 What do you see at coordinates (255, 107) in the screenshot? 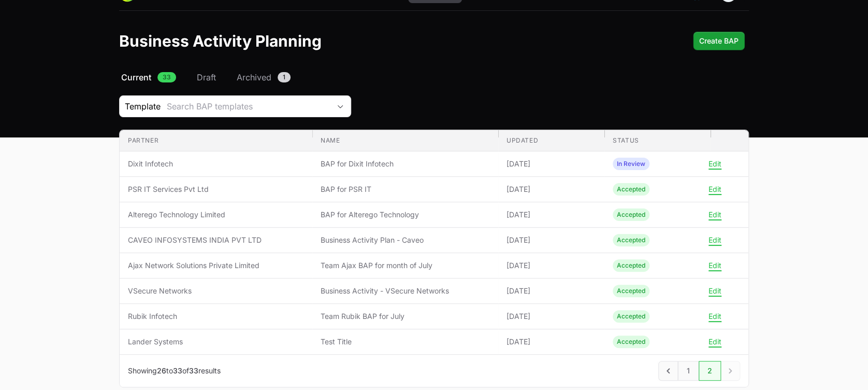
I see `button: Search BAP templates` at bounding box center [255, 107].